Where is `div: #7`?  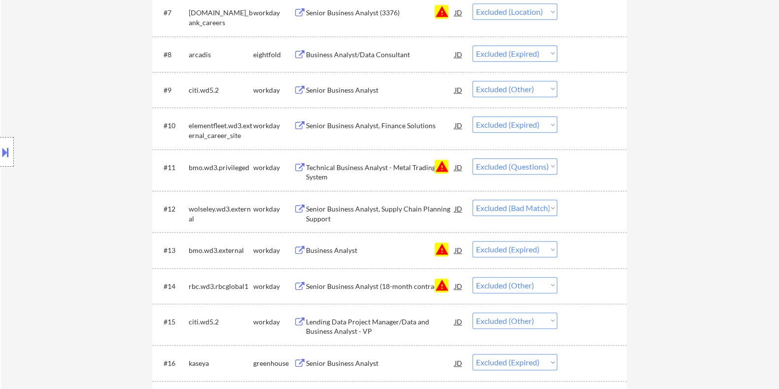
div: #7 is located at coordinates (171, 13).